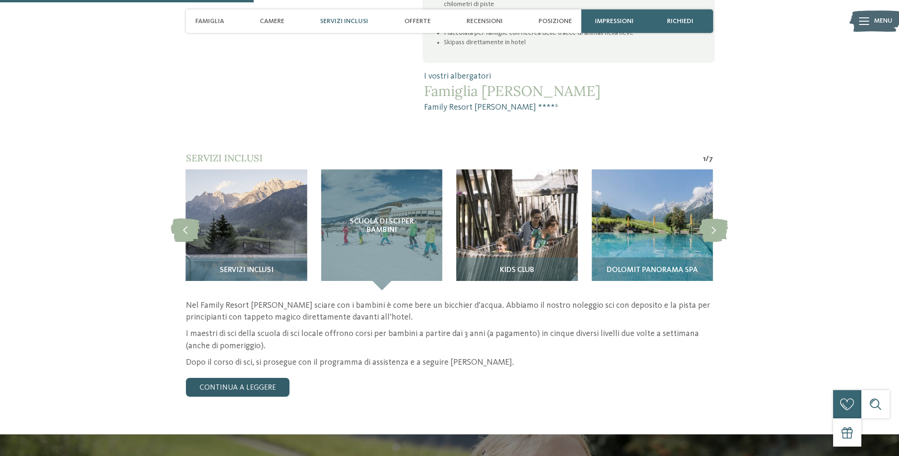 The width and height of the screenshot is (899, 456). What do you see at coordinates (484, 21) in the screenshot?
I see `span: Recensioni` at bounding box center [484, 21].